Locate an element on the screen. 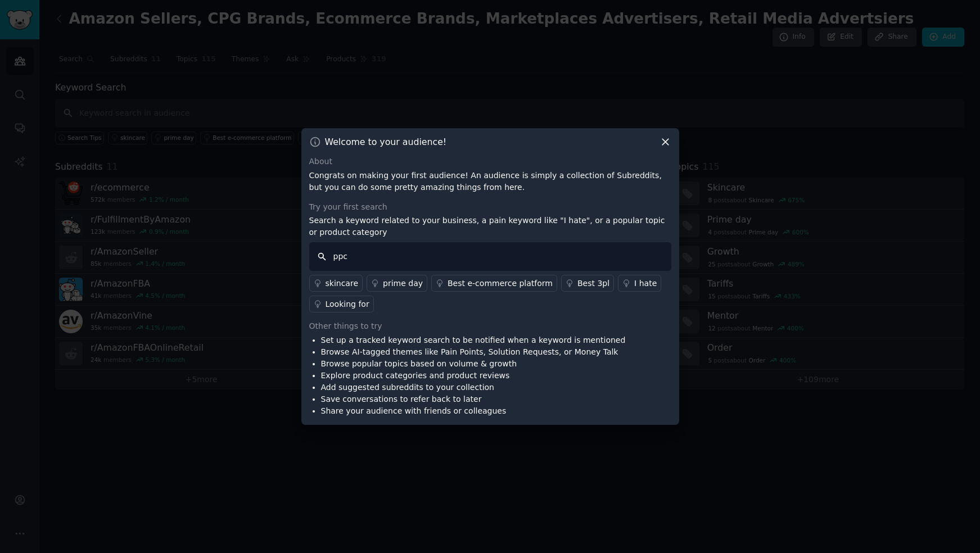  a: Looking for is located at coordinates (341, 305).